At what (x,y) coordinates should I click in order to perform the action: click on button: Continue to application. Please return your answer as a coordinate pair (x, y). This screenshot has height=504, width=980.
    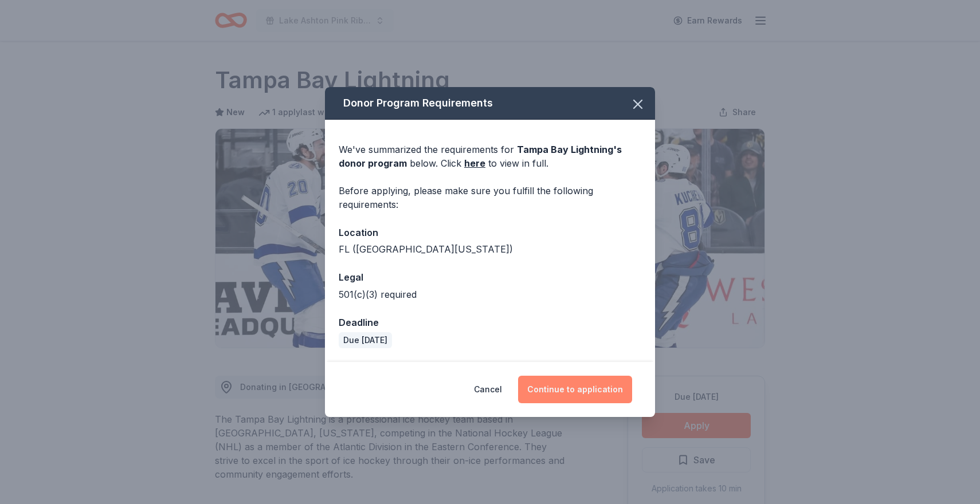
    Looking at the image, I should click on (574, 390).